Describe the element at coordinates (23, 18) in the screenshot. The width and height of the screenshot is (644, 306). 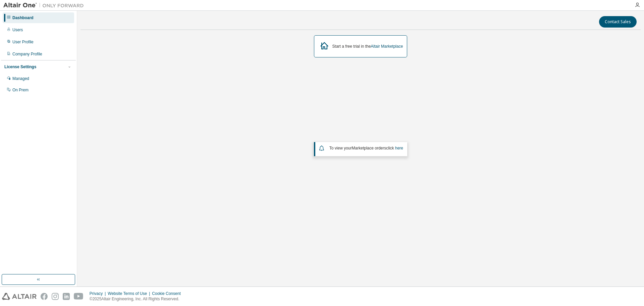
I see `div: Dashboard` at that location.